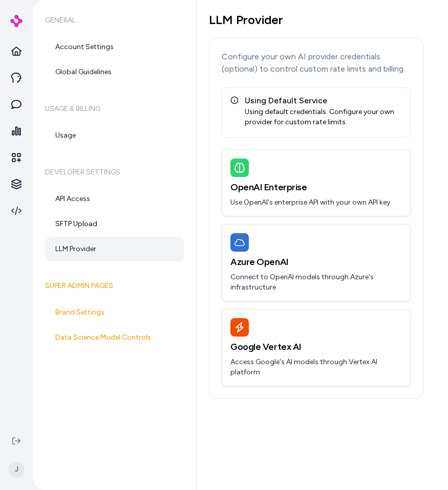 Image resolution: width=448 pixels, height=490 pixels. I want to click on img: alby Logo, so click(16, 21).